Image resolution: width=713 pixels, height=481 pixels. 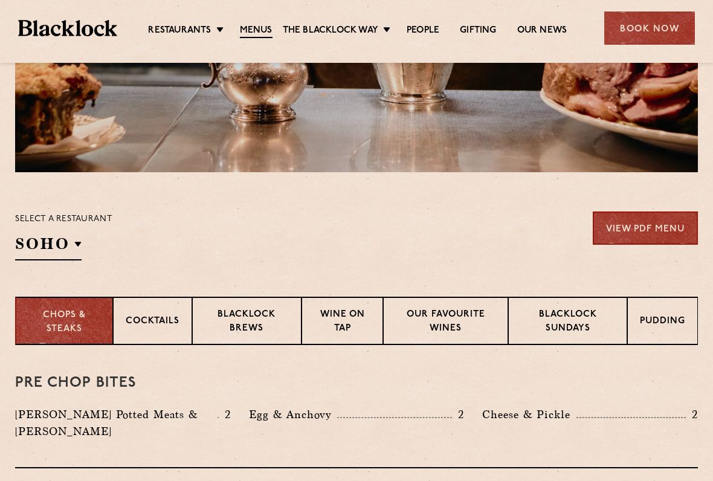 What do you see at coordinates (650, 28) in the screenshot?
I see `div: Book Now` at bounding box center [650, 28].